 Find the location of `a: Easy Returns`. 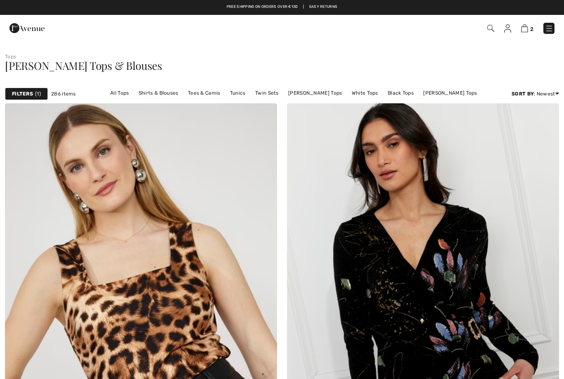

a: Easy Returns is located at coordinates (324, 7).